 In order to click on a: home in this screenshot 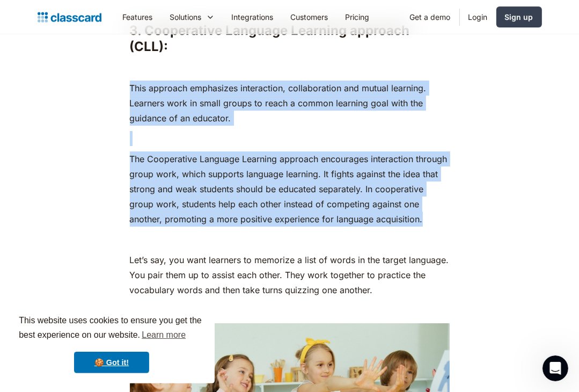, I will do `click(69, 17)`.